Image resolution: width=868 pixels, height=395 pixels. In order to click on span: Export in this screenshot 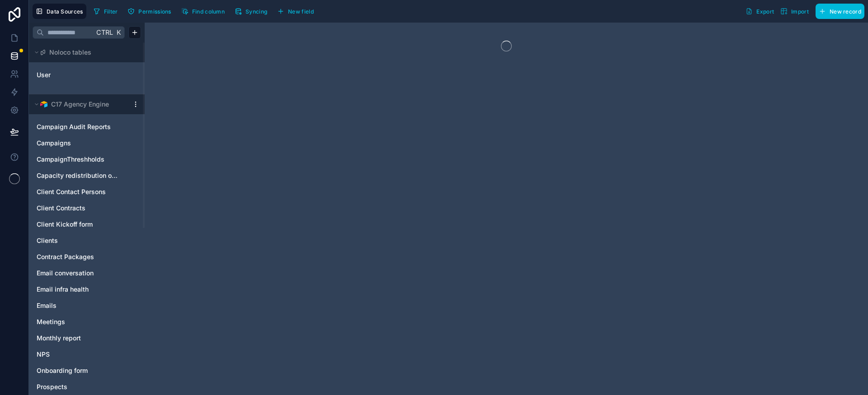, I will do `click(765, 11)`.